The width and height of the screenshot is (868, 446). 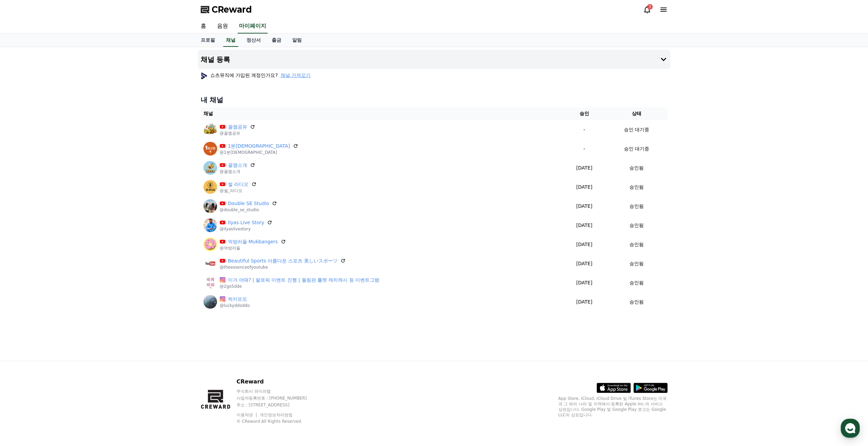 What do you see at coordinates (382, 114) in the screenshot?
I see `th: 채널` at bounding box center [382, 114].